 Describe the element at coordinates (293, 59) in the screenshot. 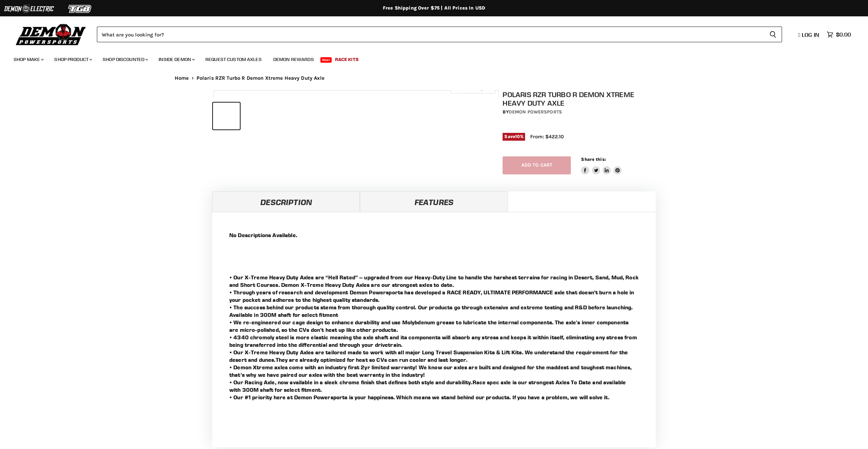

I see `a: Demon Rewards` at that location.